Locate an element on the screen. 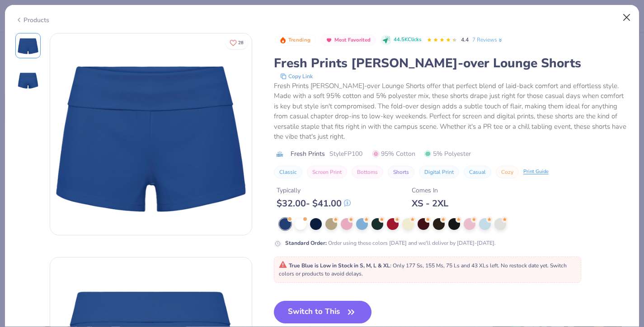 This screenshot has width=644, height=327. img: Back is located at coordinates (28, 80).